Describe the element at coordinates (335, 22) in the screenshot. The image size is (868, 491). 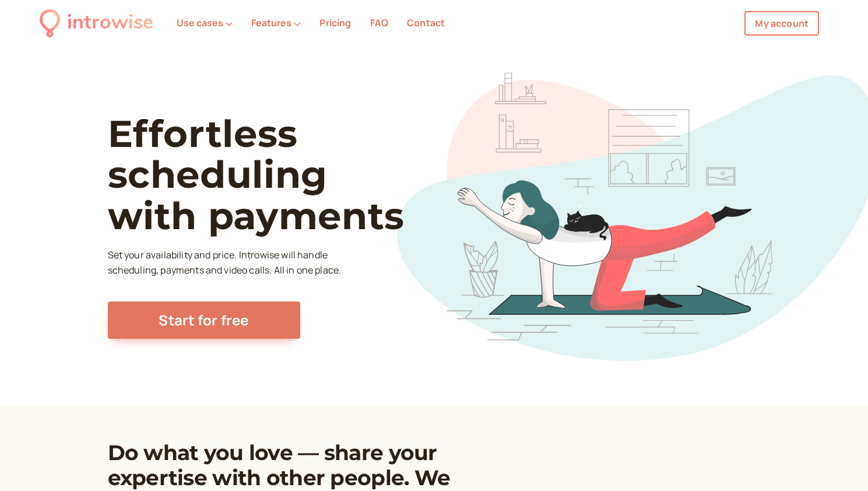
I see `a: Pricing` at that location.